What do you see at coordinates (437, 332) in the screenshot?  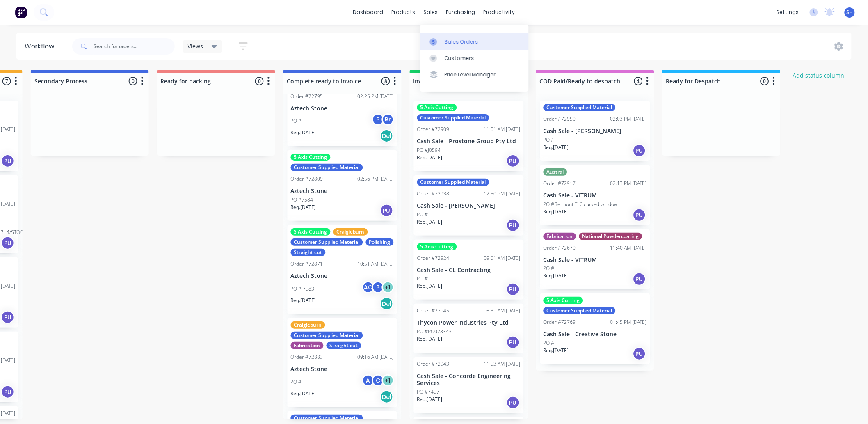 I see `p: PO #PO028343-1` at bounding box center [437, 332].